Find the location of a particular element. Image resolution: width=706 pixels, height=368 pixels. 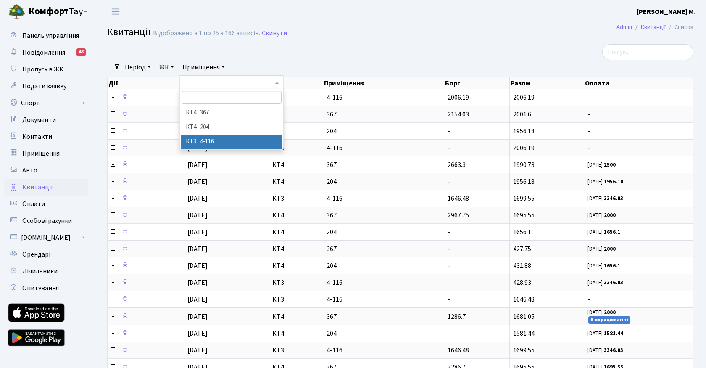

th: Борг is located at coordinates (477, 83).